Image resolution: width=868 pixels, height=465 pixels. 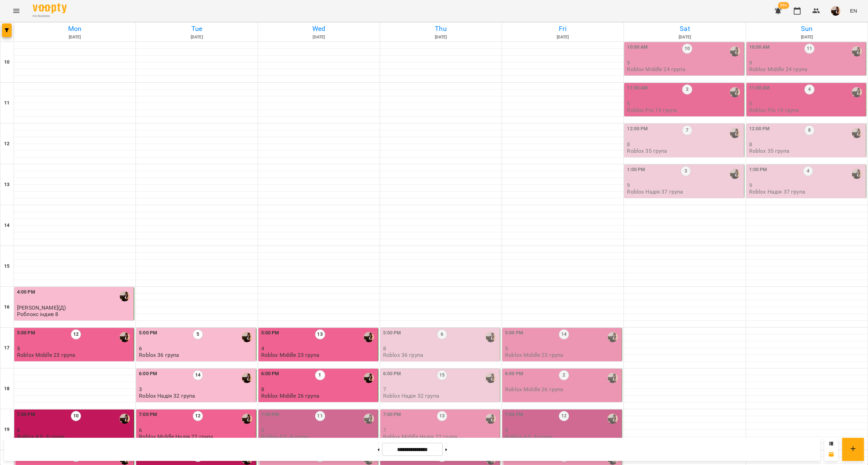 What do you see at coordinates (440, 29) in the screenshot?
I see `h6: Thu` at bounding box center [440, 29].